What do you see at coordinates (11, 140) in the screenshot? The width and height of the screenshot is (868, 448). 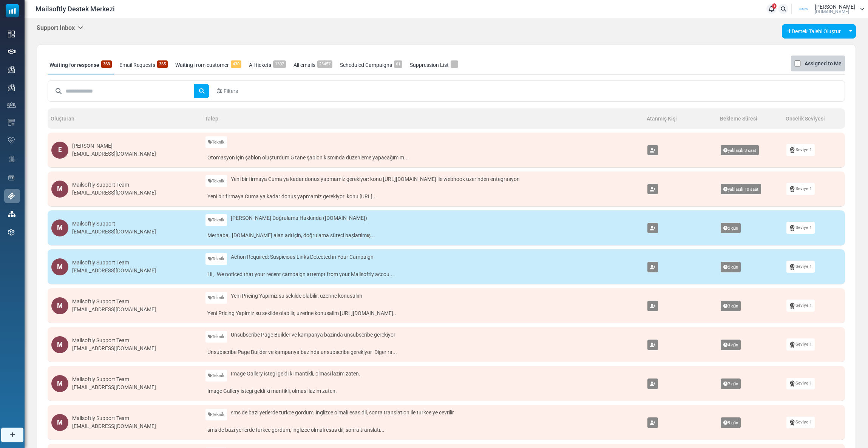 I see `img: domain-health-icon.svg` at bounding box center [11, 140].